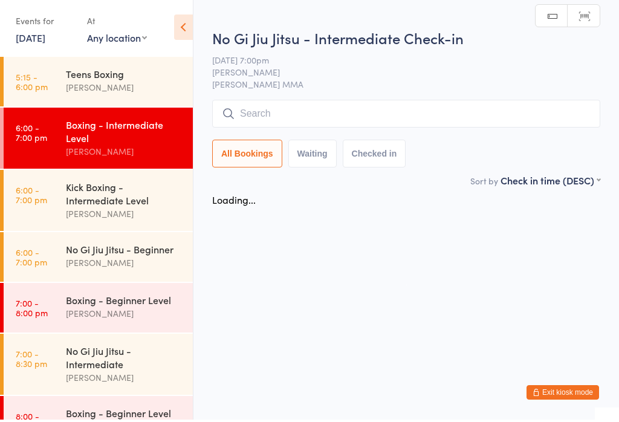 This screenshot has width=619, height=422. I want to click on time: 5:15 - 6:00 pm, so click(31, 84).